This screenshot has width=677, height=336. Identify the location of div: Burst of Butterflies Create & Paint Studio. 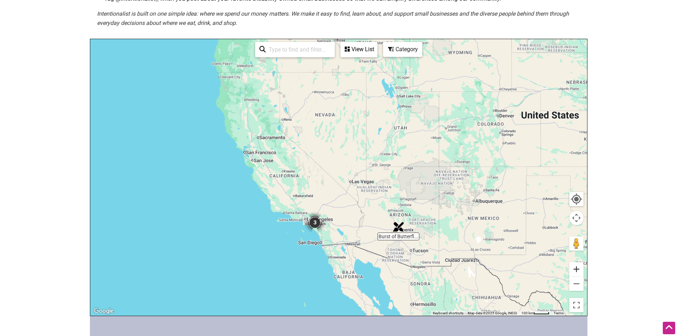
(399, 227).